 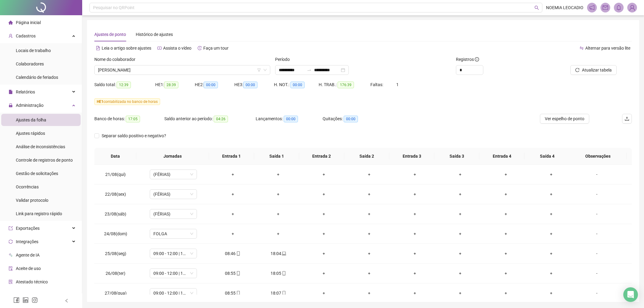 I want to click on th: Saída 1, so click(x=277, y=156).